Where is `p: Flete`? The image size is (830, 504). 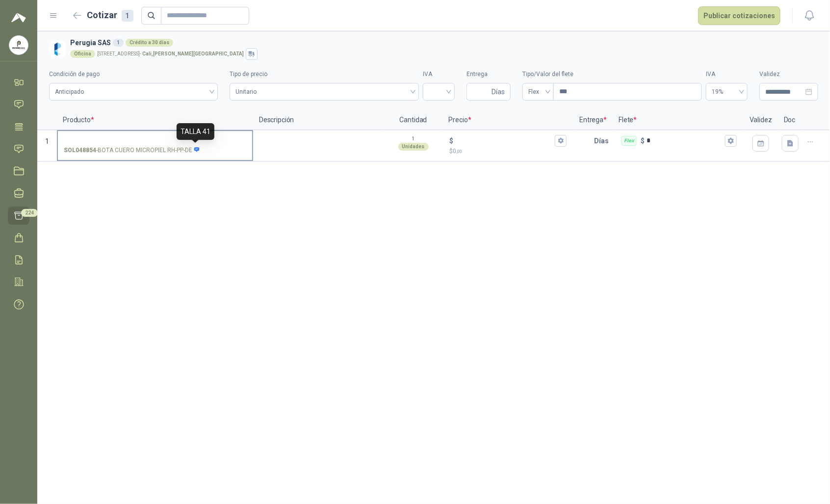 p: Flete is located at coordinates (678, 120).